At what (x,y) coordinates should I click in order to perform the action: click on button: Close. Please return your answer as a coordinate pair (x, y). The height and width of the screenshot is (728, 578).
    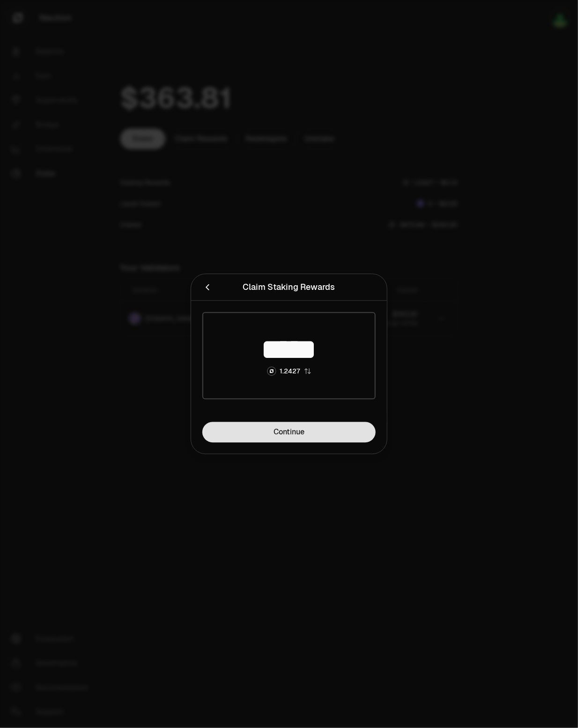
    Looking at the image, I should click on (208, 288).